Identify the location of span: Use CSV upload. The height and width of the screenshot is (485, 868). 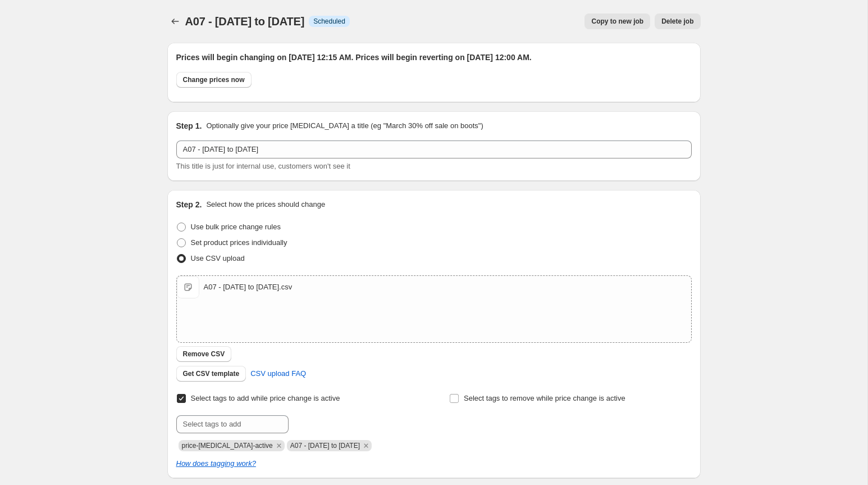
(218, 258).